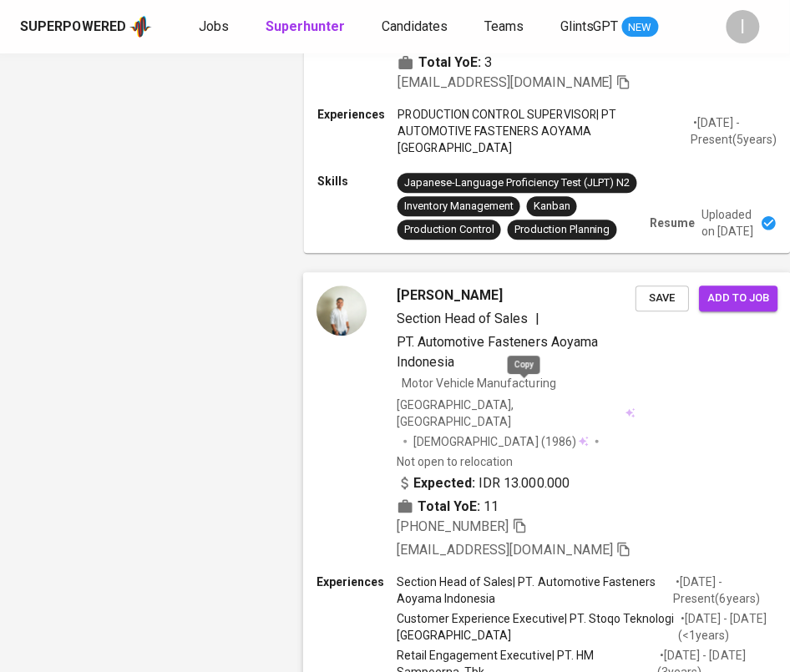 Image resolution: width=790 pixels, height=672 pixels. I want to click on div: IDR 13.000.000, so click(483, 484).